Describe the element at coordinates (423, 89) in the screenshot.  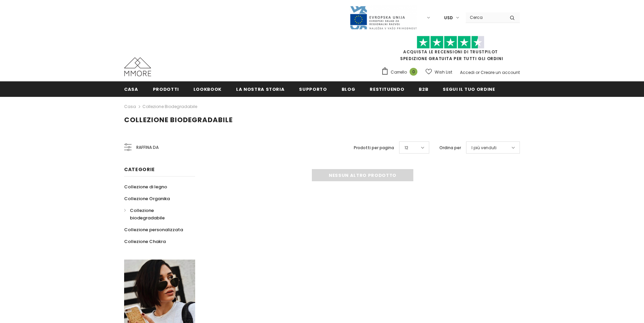
I see `span: B2B` at that location.